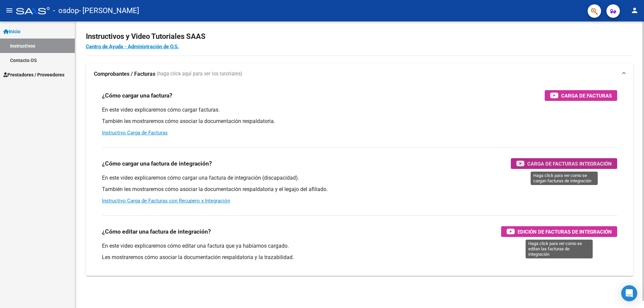  What do you see at coordinates (359, 180) in the screenshot?
I see `div: Comprobantes / Facturas (haga click aquí para ver los tutoriales)` at bounding box center [359, 180].